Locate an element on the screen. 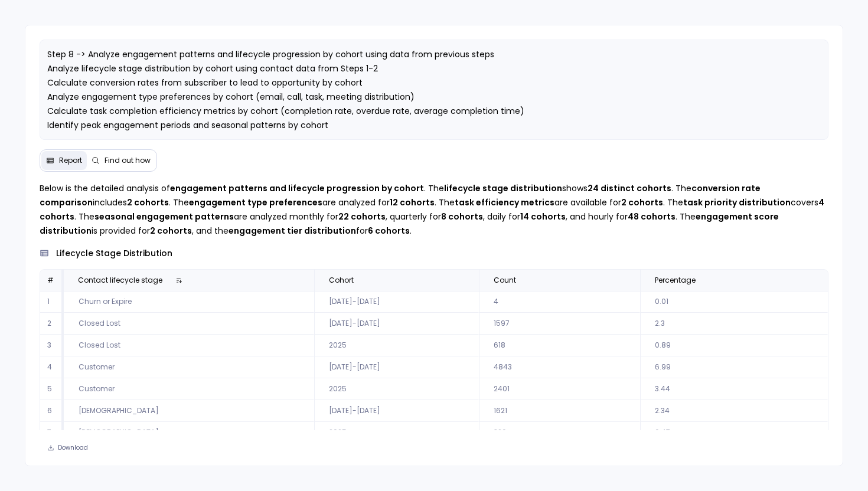  span: Find out how is located at coordinates (127, 160).